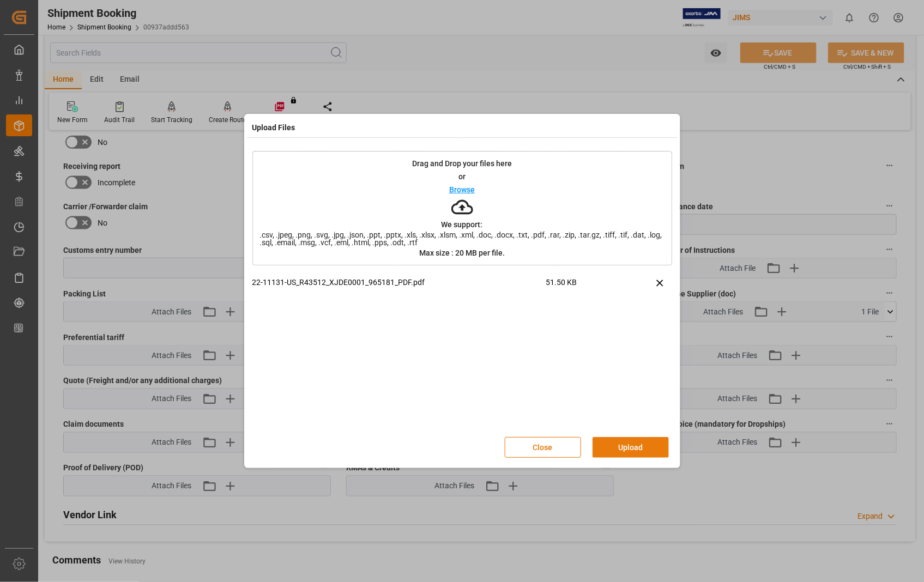 This screenshot has width=924, height=582. What do you see at coordinates (543, 448) in the screenshot?
I see `button: Close` at bounding box center [543, 448].